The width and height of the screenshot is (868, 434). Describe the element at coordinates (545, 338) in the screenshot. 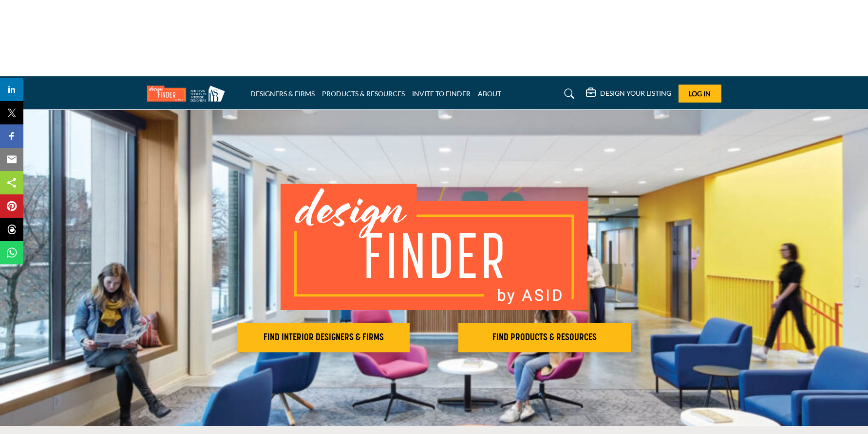

I see `button: FIND PRODUCTS & RESOURCES` at that location.